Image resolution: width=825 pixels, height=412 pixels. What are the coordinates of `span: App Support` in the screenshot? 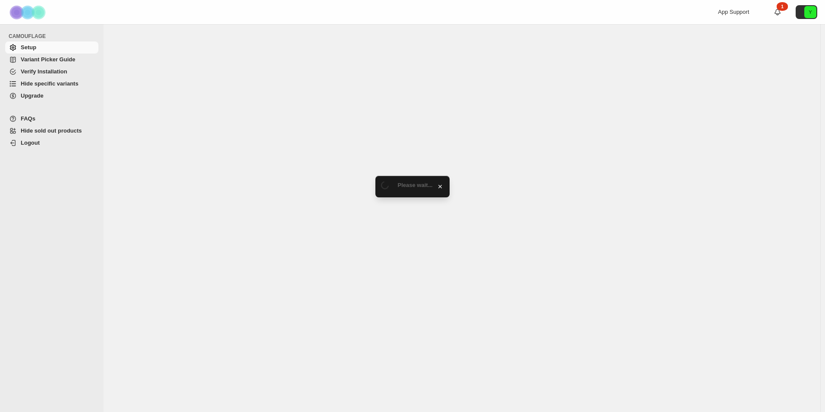 It's located at (734, 12).